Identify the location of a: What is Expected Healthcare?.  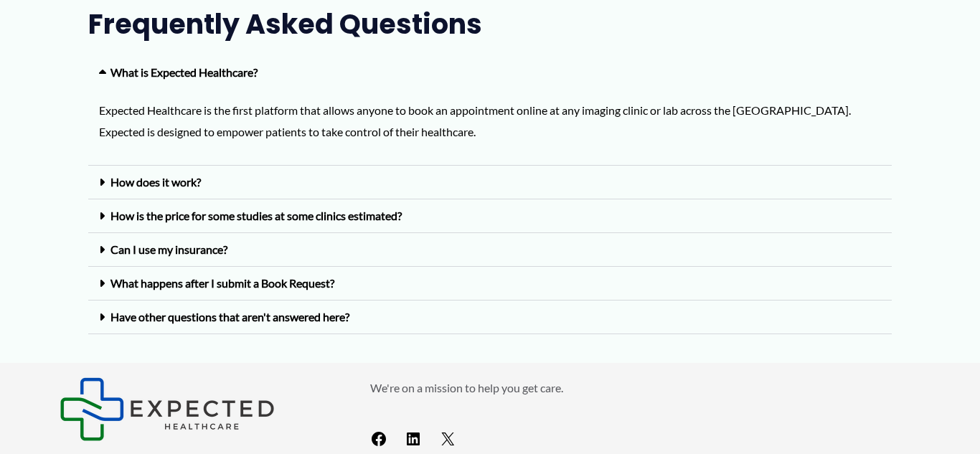
(184, 72).